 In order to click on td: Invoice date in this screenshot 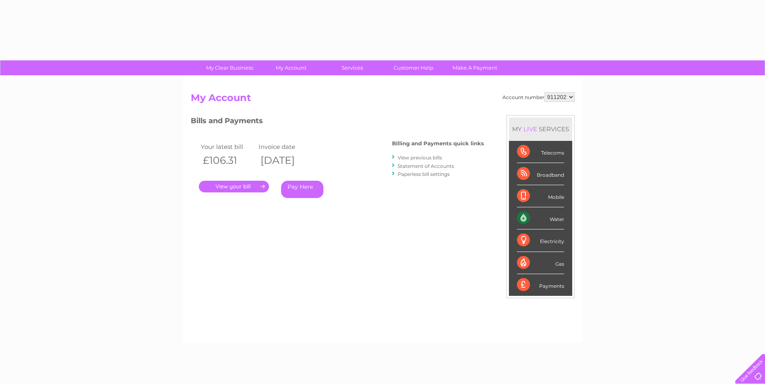, I will do `click(285, 147)`.